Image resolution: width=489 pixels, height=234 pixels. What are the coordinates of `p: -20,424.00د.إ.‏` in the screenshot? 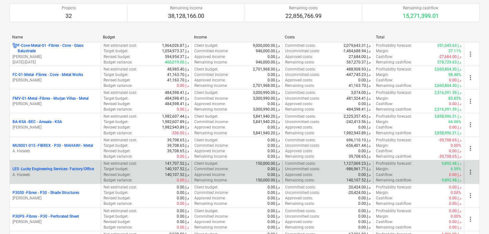 It's located at (359, 192).